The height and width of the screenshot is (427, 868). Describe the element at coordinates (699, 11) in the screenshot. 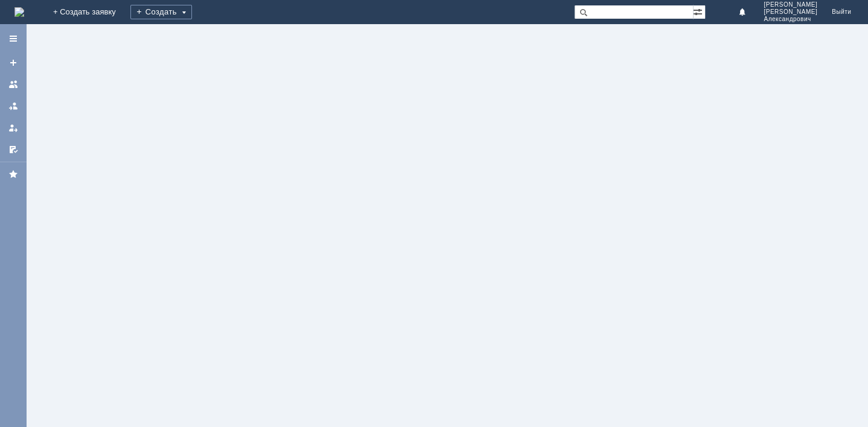

I see `span: Расширенный поиск` at that location.